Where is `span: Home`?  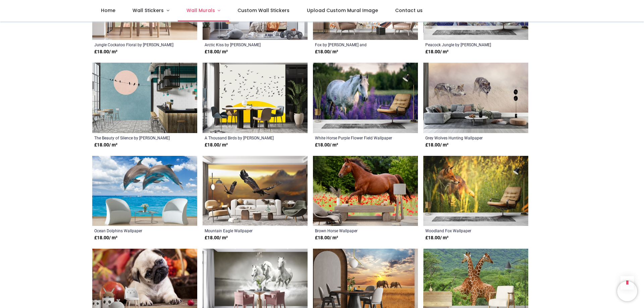
span: Home is located at coordinates (108, 11).